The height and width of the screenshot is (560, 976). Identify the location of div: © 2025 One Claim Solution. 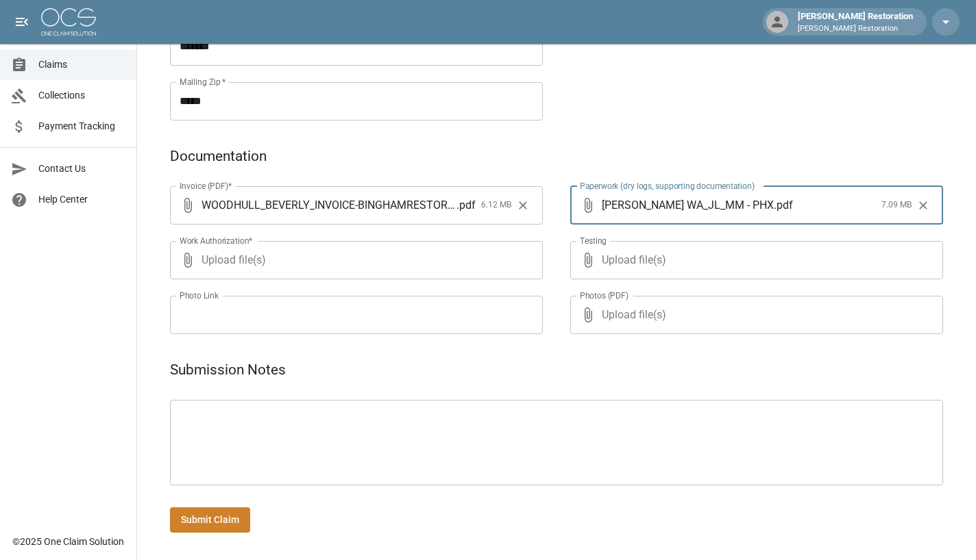
(68, 541).